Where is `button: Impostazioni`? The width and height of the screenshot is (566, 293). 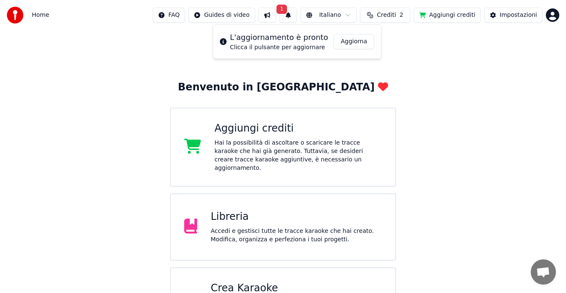
button: Impostazioni is located at coordinates (514, 15).